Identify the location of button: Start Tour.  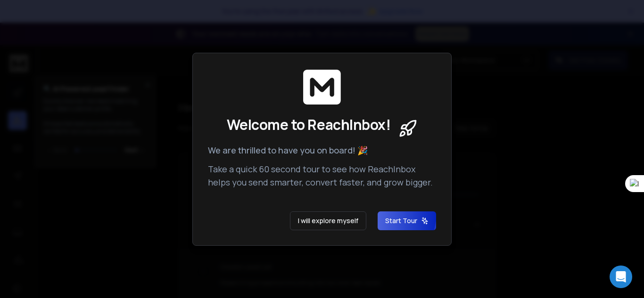
(407, 221).